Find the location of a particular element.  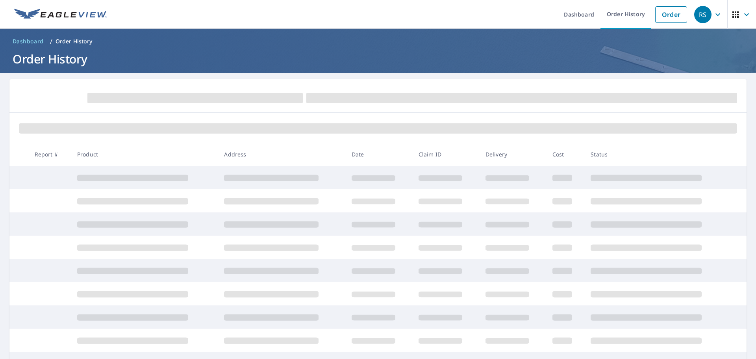

th: Report # is located at coordinates (50, 154).